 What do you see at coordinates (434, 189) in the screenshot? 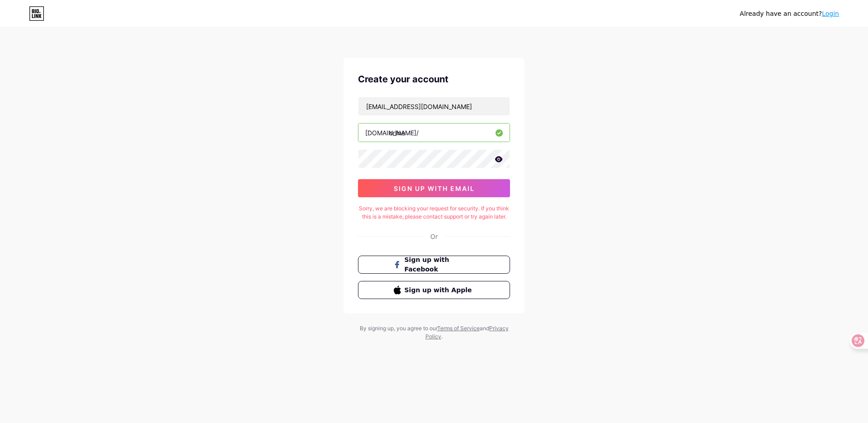
I see `button: sign up with email` at bounding box center [434, 189].